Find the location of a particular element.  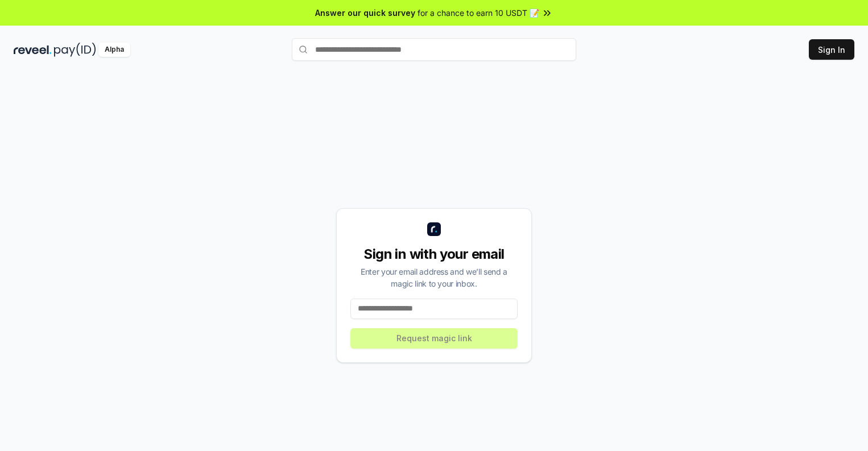

button: Sign In is located at coordinates (831, 50).